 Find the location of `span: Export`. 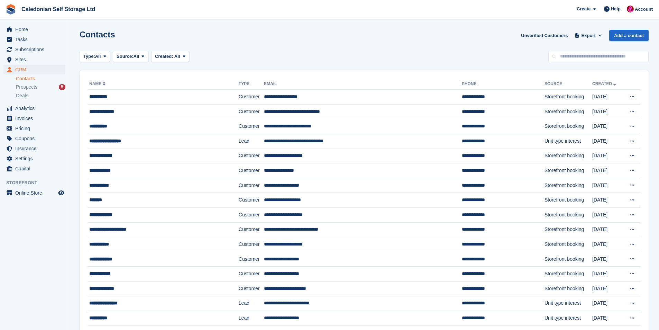

span: Export is located at coordinates (588, 36).